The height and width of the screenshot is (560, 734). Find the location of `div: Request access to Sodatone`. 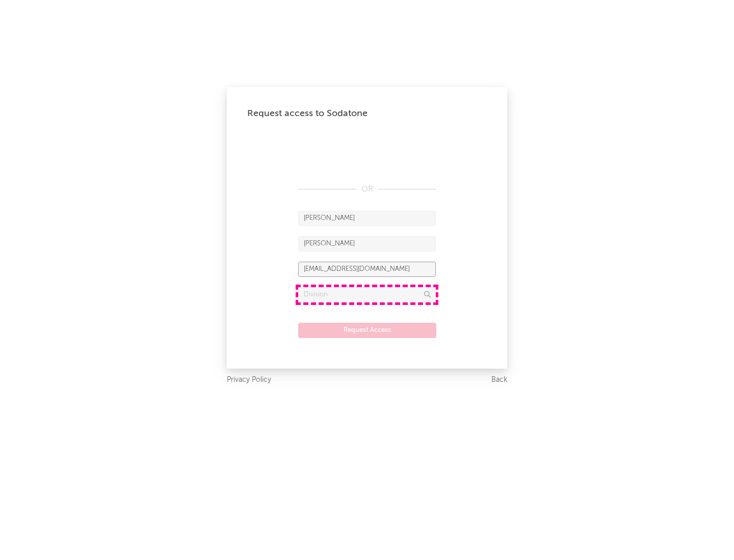

div: Request access to Sodatone is located at coordinates (367, 113).